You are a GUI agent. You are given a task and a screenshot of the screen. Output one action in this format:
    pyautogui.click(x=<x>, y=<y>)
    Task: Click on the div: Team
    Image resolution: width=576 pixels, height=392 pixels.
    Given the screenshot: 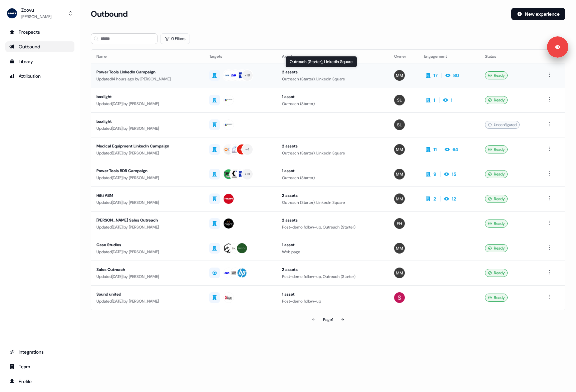 What is the action you would take?
    pyautogui.click(x=40, y=367)
    